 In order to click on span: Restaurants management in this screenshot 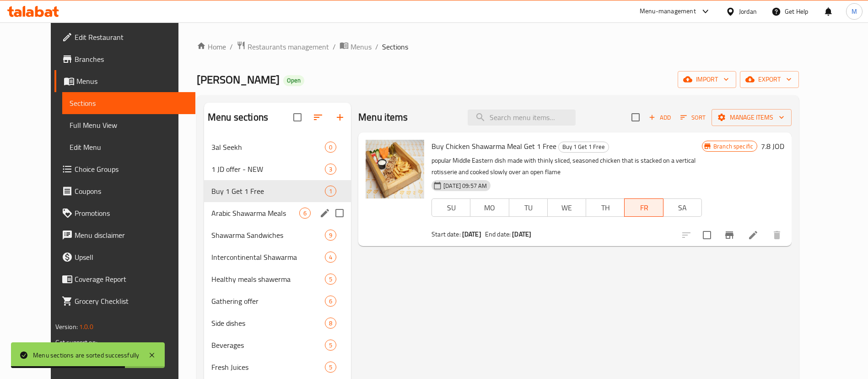, I will do `click(288, 47)`.